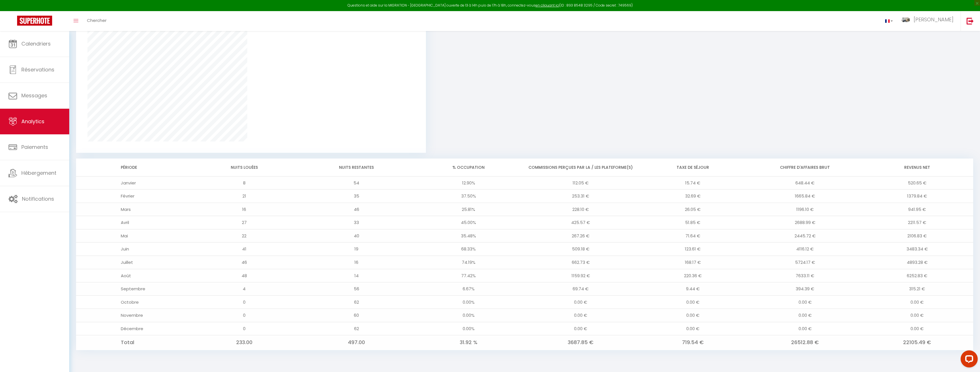  I want to click on td: 69.74 €, so click(581, 289).